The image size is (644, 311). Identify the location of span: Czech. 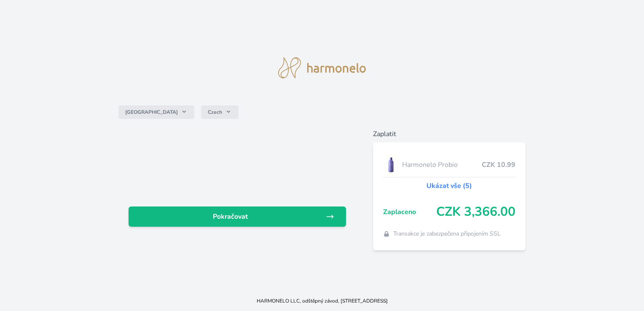
(215, 112).